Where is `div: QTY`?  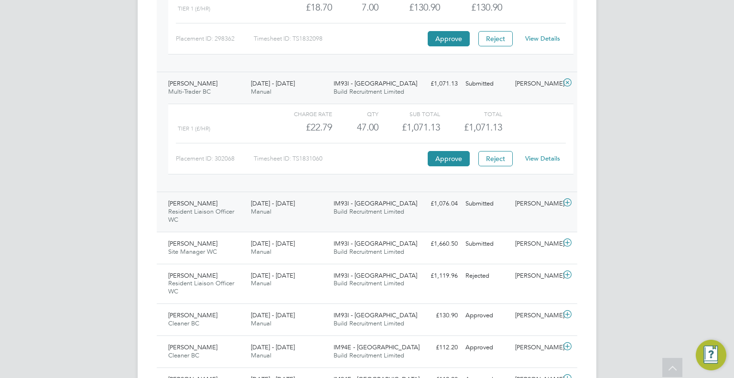 div: QTY is located at coordinates (355, 114).